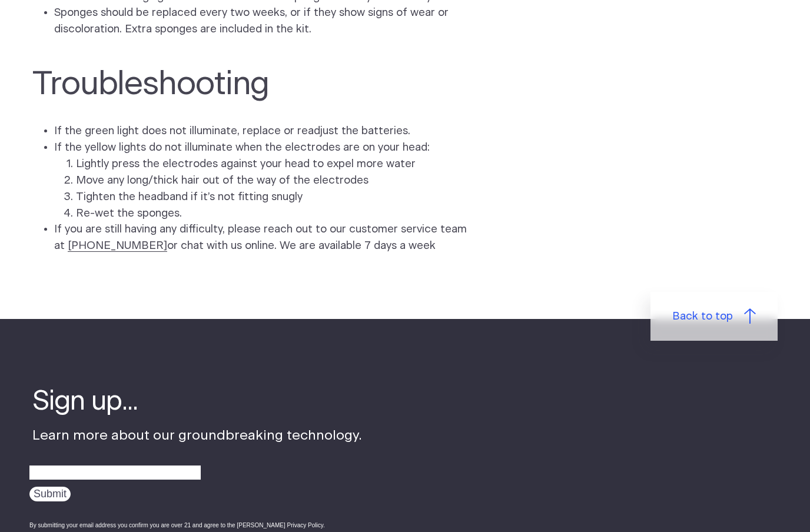  What do you see at coordinates (274, 21) in the screenshot?
I see `li: Sponges should be replaced every two weeks, or if they show signs of wear or discoloration. Extra...` at bounding box center [274, 21].